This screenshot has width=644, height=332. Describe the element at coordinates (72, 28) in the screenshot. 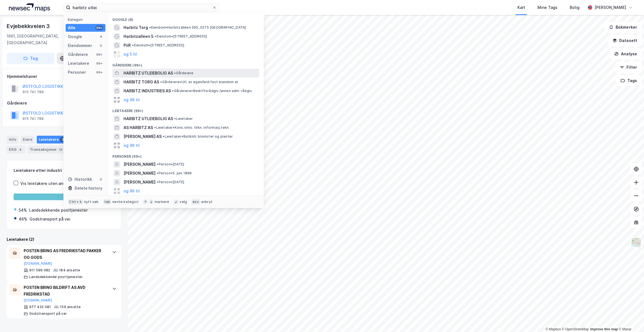

I see `div: Alle` at that location.